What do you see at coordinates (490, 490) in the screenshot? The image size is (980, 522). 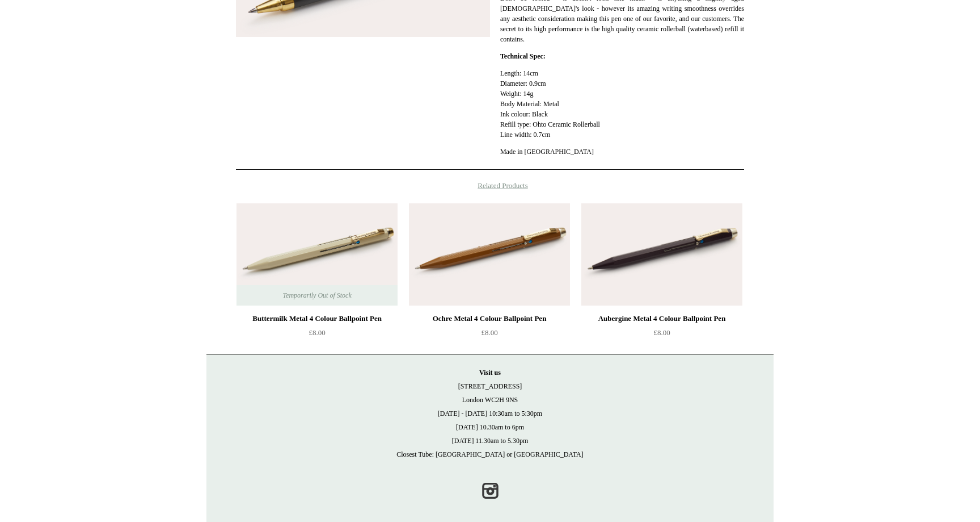 I see `a: Instagram` at bounding box center [490, 490].